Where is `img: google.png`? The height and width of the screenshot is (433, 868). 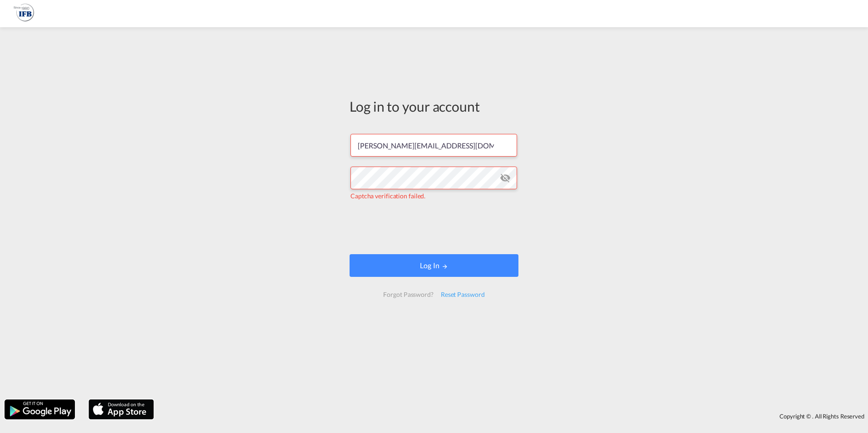
img: google.png is located at coordinates (40, 410).